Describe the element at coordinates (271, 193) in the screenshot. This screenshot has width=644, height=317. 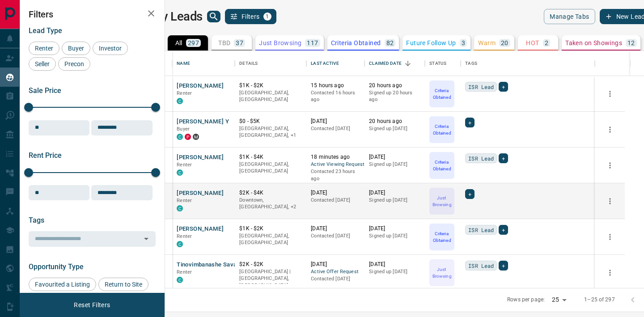
I see `p: $2K - $4K` at that location.